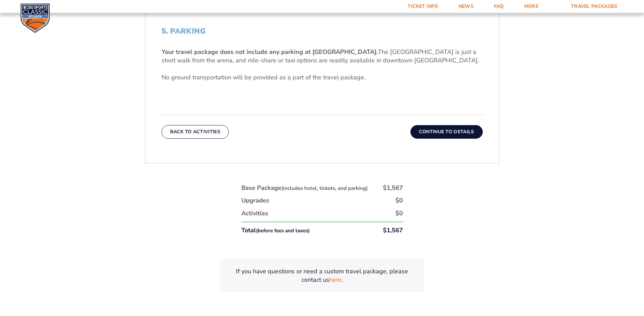 This screenshot has width=644, height=316. Describe the element at coordinates (322, 276) in the screenshot. I see `p: If you have questions or need a custom travel package, please contact us .` at that location.